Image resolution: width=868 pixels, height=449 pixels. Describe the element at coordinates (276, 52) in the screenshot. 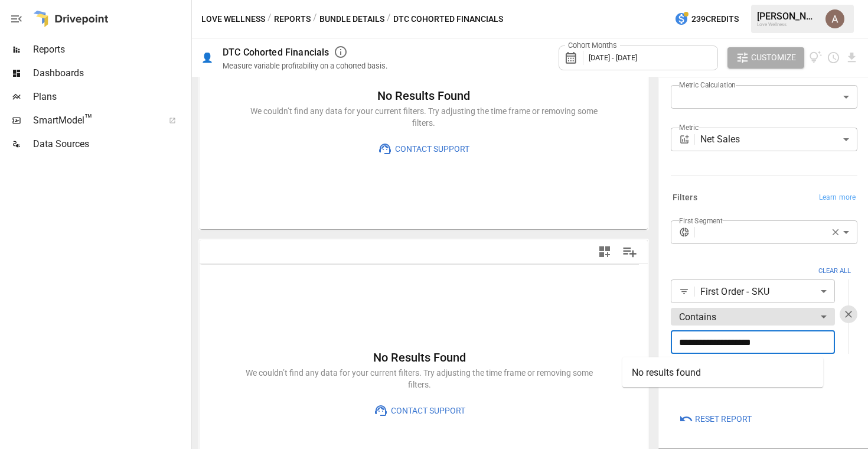

I see `div: DTC Cohorted Financials` at that location.